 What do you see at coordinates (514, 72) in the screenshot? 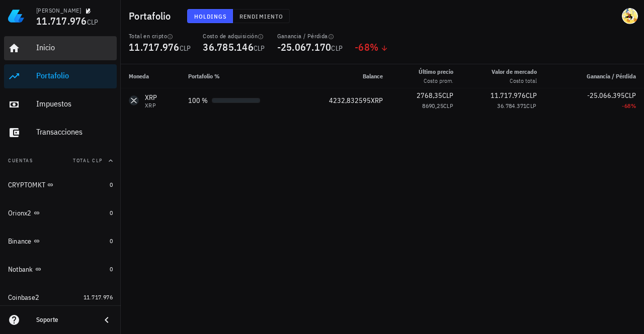
I see `div: Valor de mercado` at bounding box center [514, 72].